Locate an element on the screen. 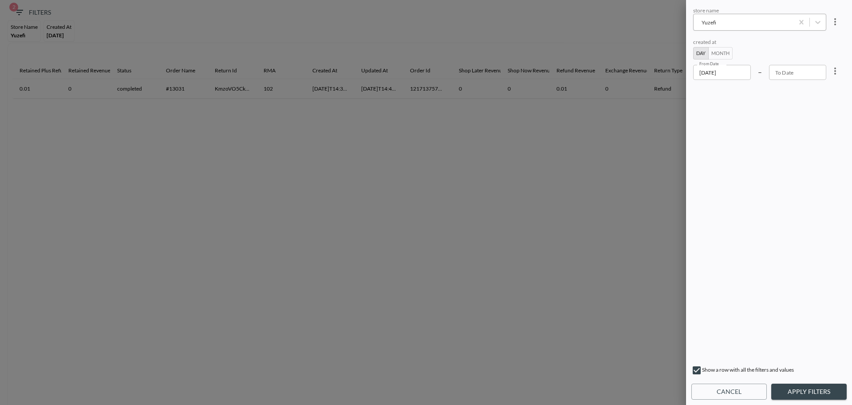 The width and height of the screenshot is (852, 405). div: created at is located at coordinates (760, 43).